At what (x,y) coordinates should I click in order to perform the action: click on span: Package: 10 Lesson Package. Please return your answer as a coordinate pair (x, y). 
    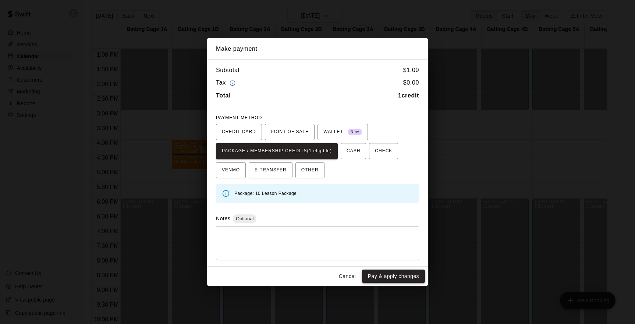
    Looking at the image, I should click on (265, 194).